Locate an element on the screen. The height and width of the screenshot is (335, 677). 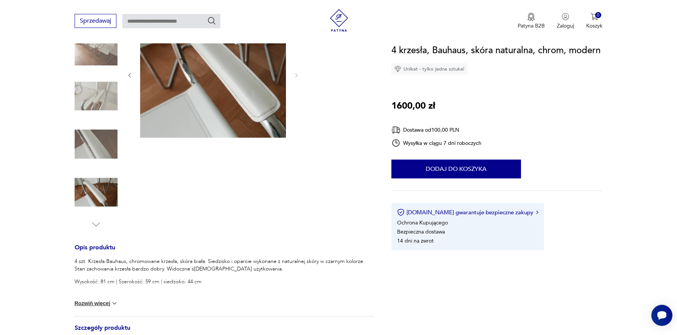
button: 0Koszyk is located at coordinates (594, 21).